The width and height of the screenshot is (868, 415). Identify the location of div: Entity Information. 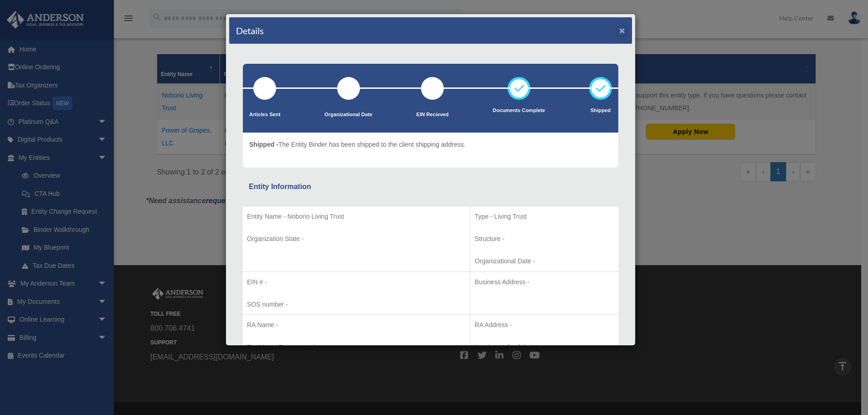
(431, 187).